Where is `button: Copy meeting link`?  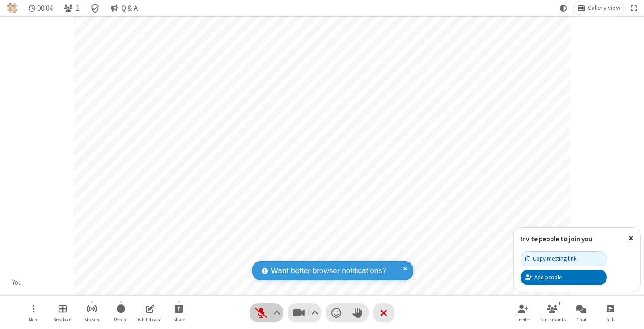
button: Copy meeting link is located at coordinates (563, 259).